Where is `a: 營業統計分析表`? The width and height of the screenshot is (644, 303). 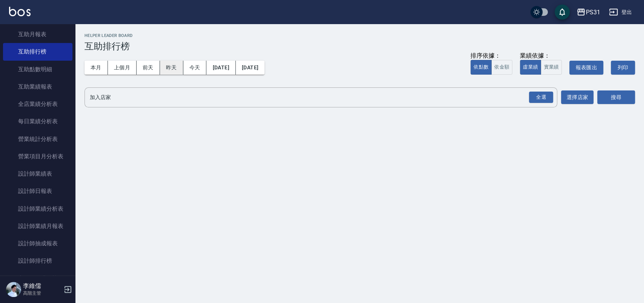 a: 營業統計分析表 is located at coordinates (38, 139).